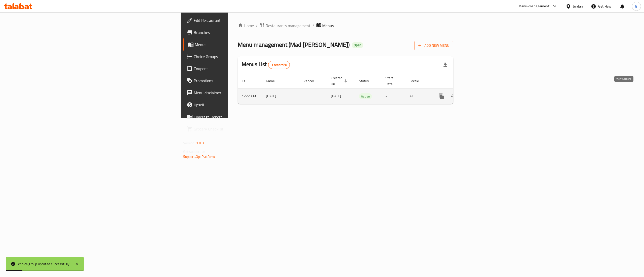 The height and width of the screenshot is (277, 644). What do you see at coordinates (44, 264) in the screenshot?
I see `div: choice group updated successfully` at bounding box center [44, 264].